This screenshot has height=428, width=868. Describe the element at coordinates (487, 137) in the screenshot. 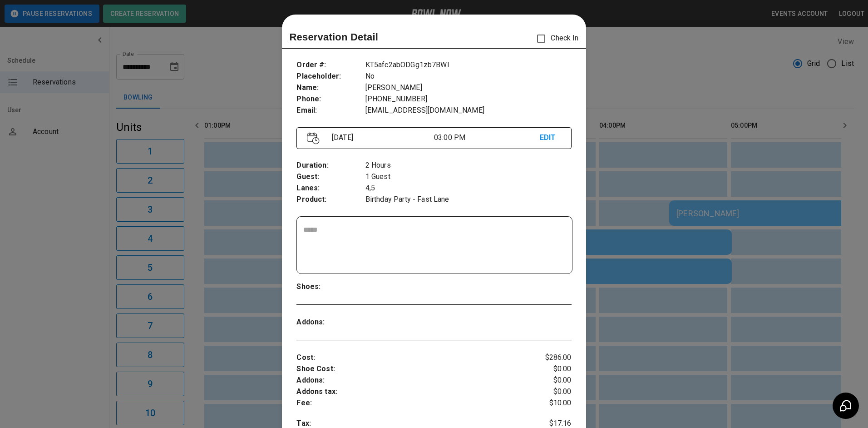

I see `p: 03:00 PM` at that location.